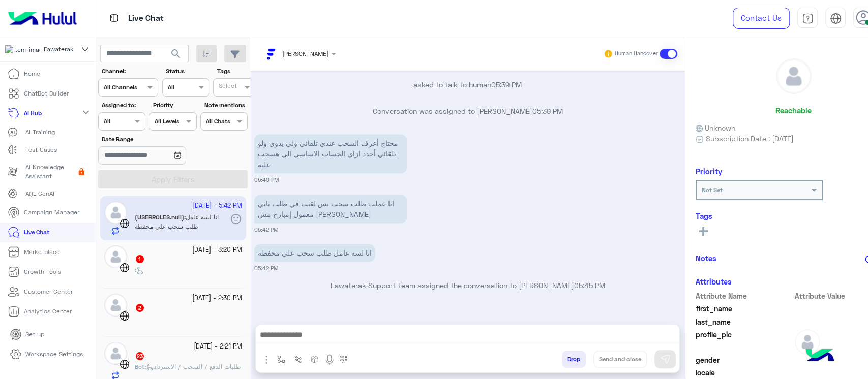 This screenshot has width=868, height=379. What do you see at coordinates (140, 308) in the screenshot?
I see `span: 2` at bounding box center [140, 308].